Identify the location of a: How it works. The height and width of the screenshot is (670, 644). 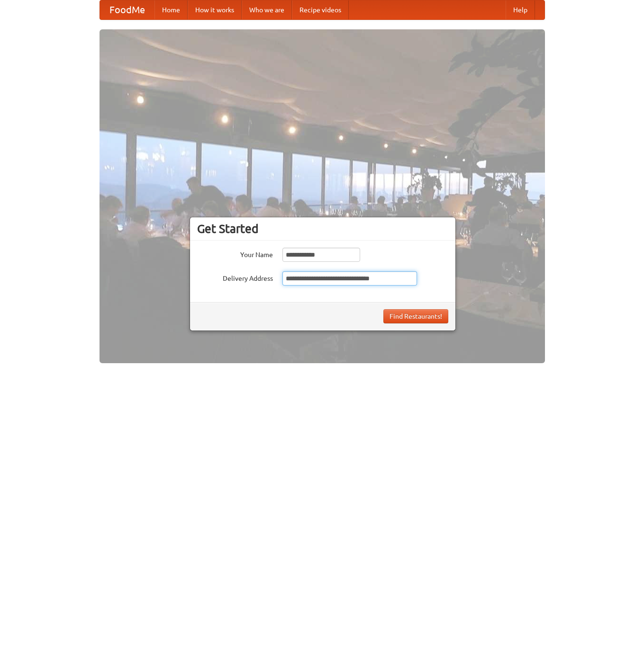
(214, 10).